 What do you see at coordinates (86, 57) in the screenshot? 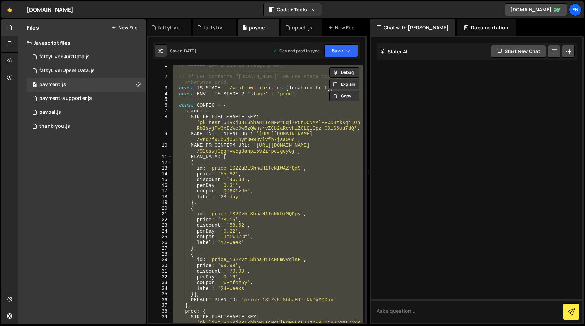
I see `div: 16956/46566.js` at bounding box center [86, 57].